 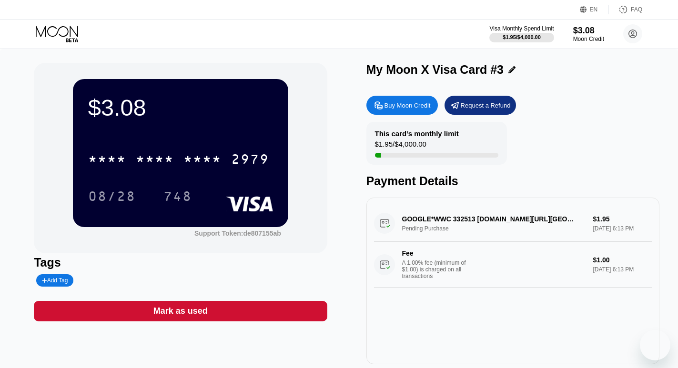 I want to click on div: Fee, so click(x=435, y=253).